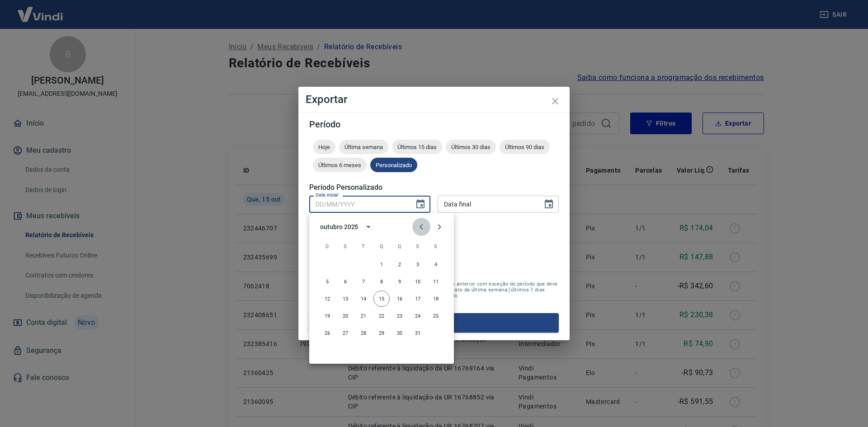 This screenshot has height=427, width=868. Describe the element at coordinates (363, 246) in the screenshot. I see `span: terça-feira` at that location.